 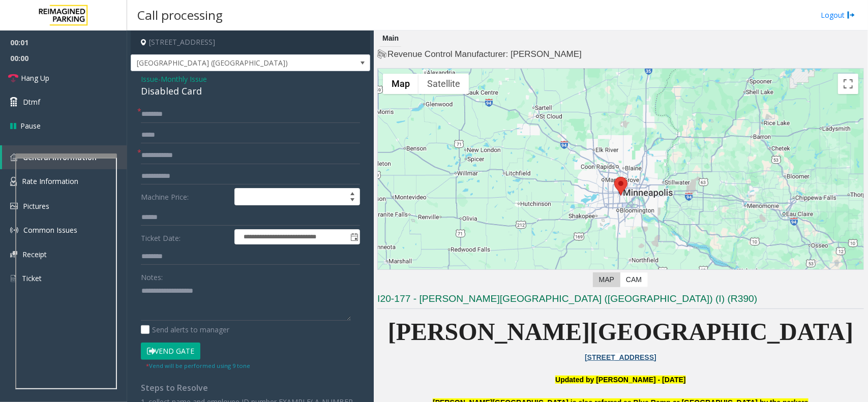 What do you see at coordinates (65, 157) in the screenshot?
I see `a: General Information` at bounding box center [65, 157].